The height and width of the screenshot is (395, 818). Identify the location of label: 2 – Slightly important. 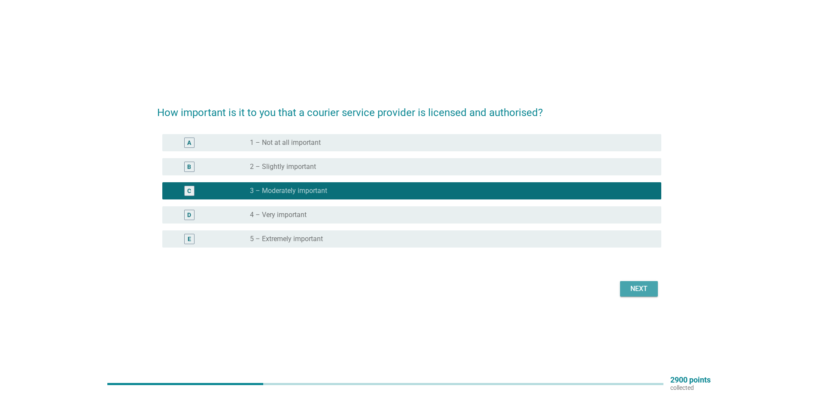
(283, 167).